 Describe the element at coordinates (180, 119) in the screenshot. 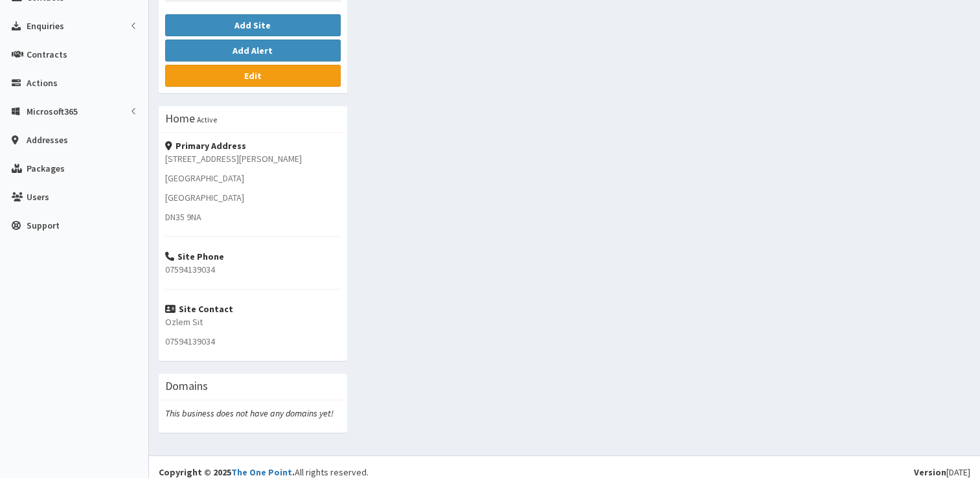

I see `h3: Home` at that location.